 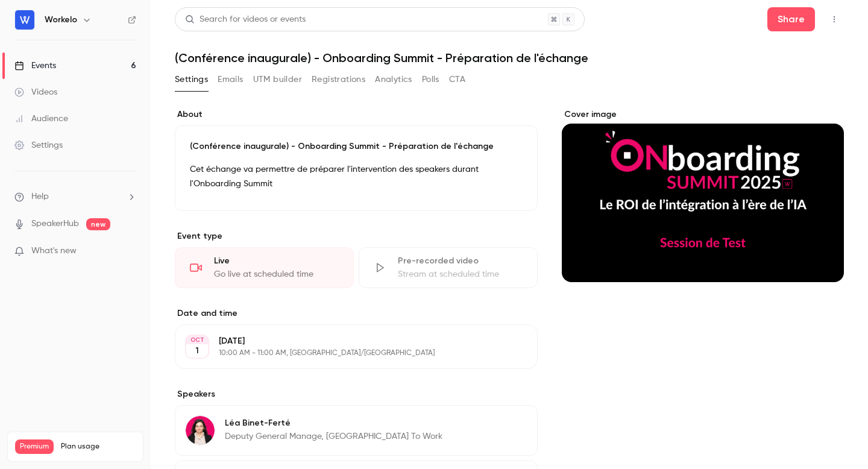 What do you see at coordinates (277, 80) in the screenshot?
I see `button: UTM builder` at bounding box center [277, 80].